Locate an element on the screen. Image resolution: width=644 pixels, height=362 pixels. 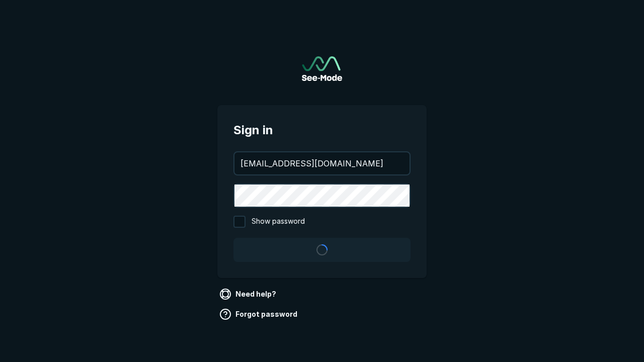
a: Forgot password is located at coordinates (259, 315).